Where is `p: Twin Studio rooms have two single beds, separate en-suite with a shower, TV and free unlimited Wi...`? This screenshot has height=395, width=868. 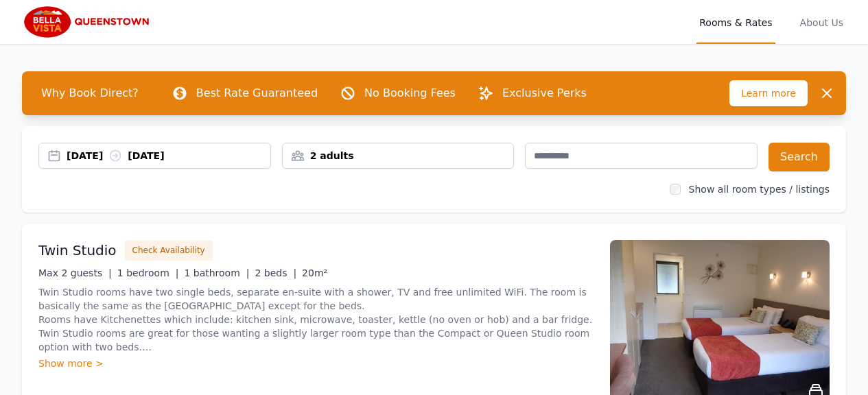
p: Twin Studio rooms have two single beds, separate en-suite with a shower, TV and free unlimited Wi... is located at coordinates (316, 320).